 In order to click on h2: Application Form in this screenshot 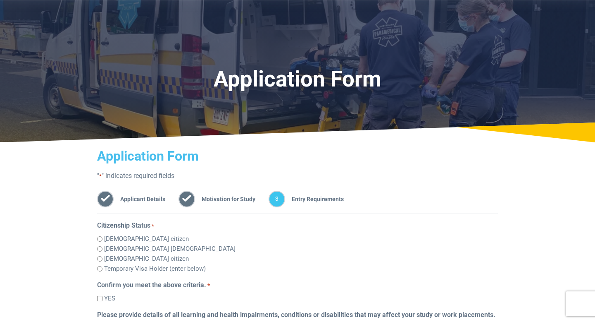, I will do `click(298, 156)`.